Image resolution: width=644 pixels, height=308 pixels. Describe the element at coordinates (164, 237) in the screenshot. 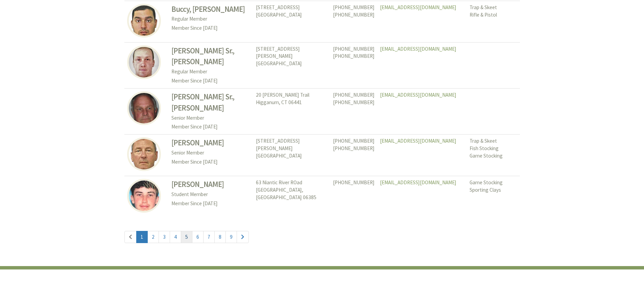

I see `a: 3` at that location.